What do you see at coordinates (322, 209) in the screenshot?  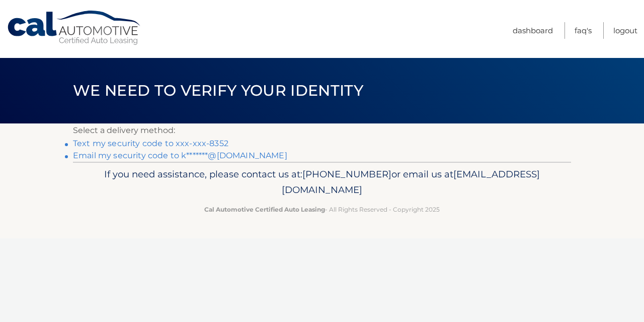 I see `p: - All Rights Reserved - Copyright 2025` at bounding box center [322, 209].